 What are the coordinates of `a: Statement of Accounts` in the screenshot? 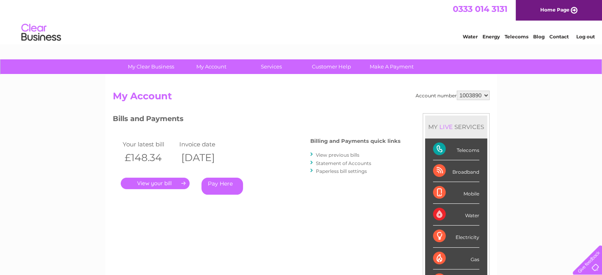 It's located at (344, 163).